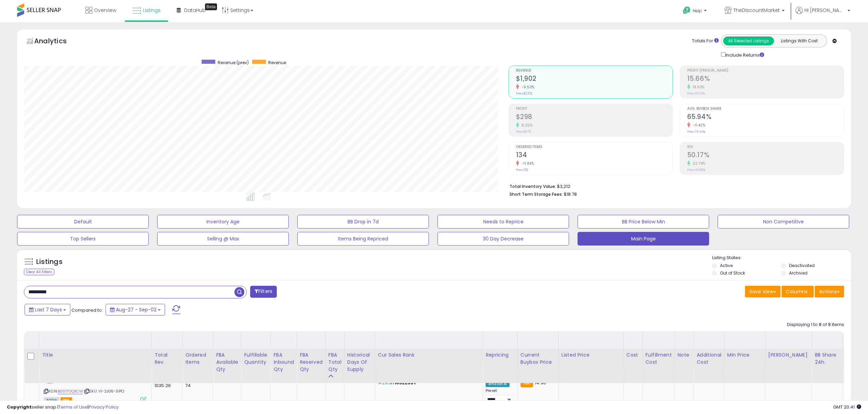 The height and width of the screenshot is (414, 868). I want to click on span: Revenue (prev), so click(233, 63).